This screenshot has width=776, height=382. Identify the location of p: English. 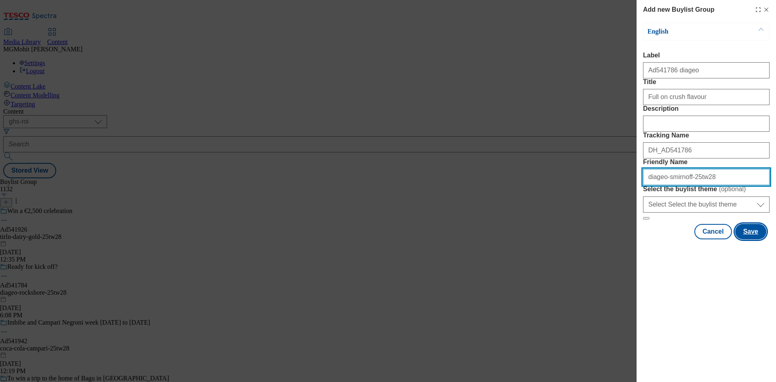
(690, 32).